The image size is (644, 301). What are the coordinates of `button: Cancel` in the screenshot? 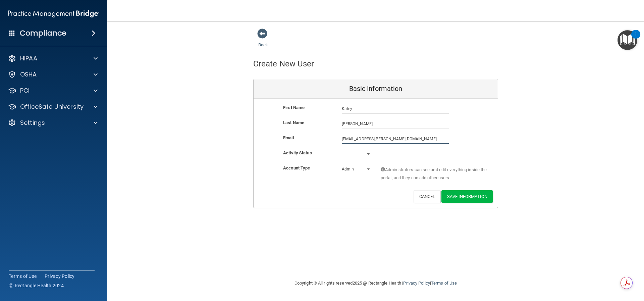 It's located at (427, 196).